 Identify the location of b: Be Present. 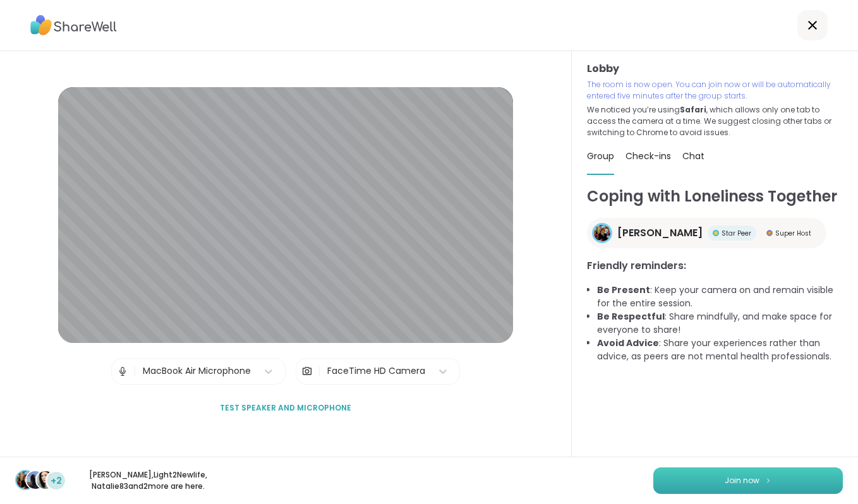
(624, 290).